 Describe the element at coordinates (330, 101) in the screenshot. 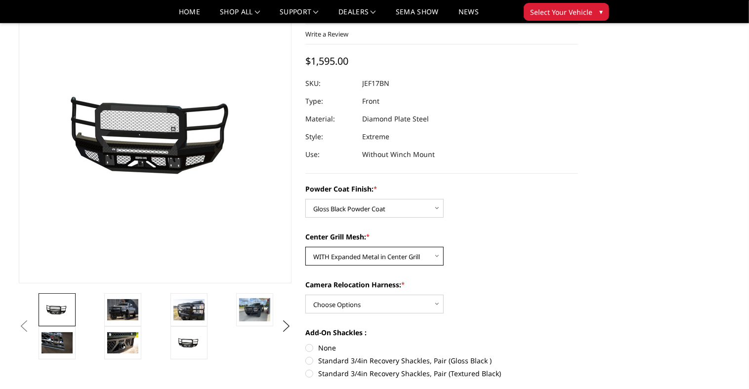

I see `dt: Type:` at that location.